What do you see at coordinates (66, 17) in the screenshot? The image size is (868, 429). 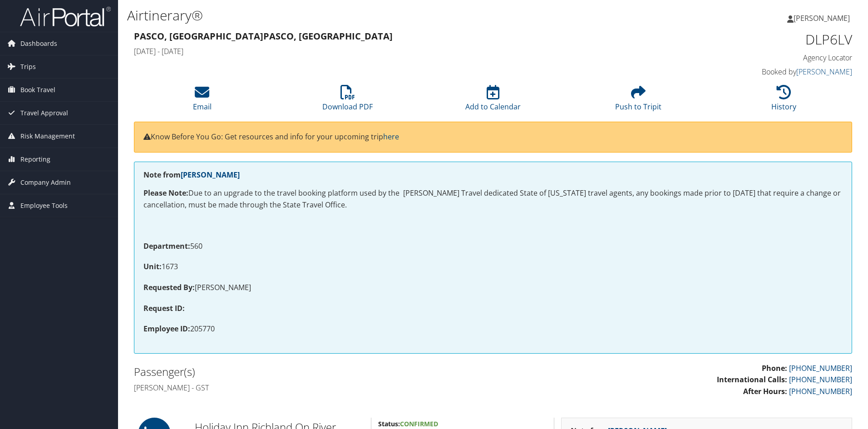 I see `img: airportal-logo.png` at bounding box center [66, 17].